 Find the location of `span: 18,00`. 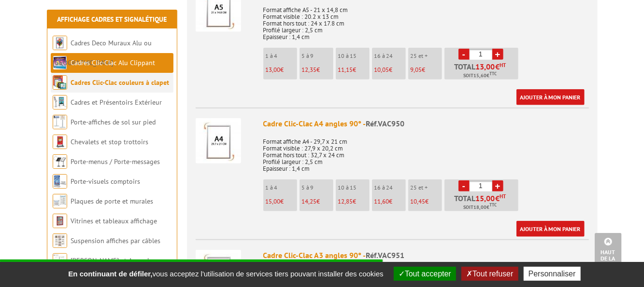

span: 18,00 is located at coordinates (480, 207).